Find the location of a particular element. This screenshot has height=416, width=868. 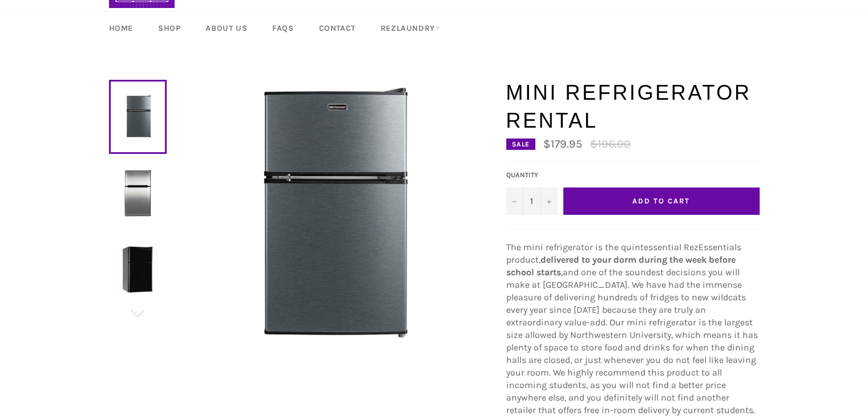

button: Add to Cart is located at coordinates (662, 201).